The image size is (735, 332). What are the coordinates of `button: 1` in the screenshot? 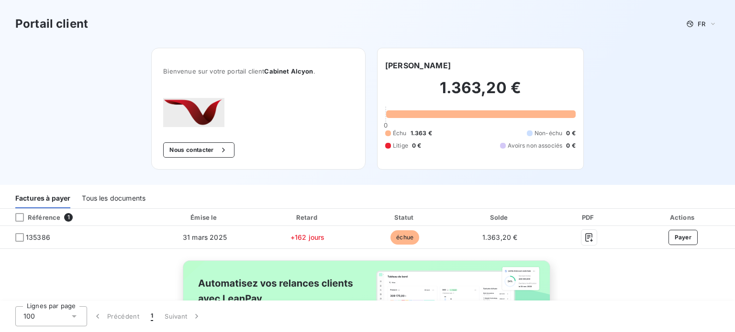 It's located at (152, 317).